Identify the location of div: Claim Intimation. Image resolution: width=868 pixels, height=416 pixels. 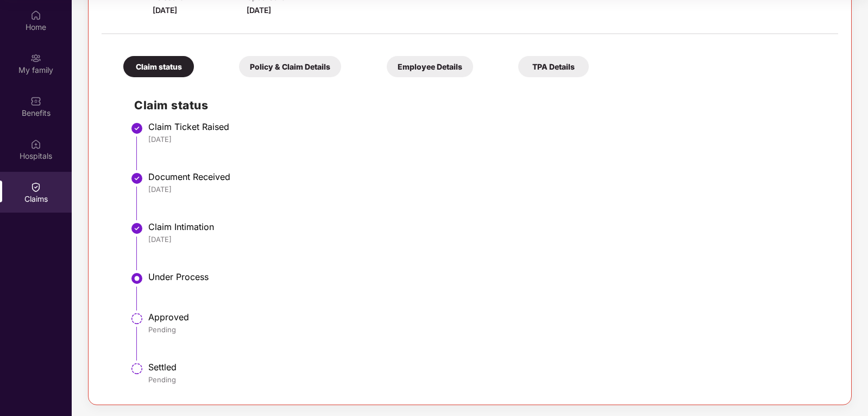
(488, 227).